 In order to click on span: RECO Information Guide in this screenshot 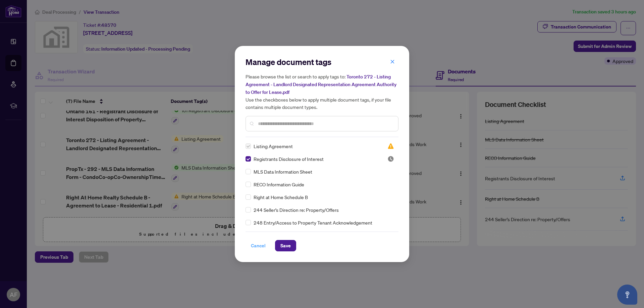, I will do `click(279, 184)`.